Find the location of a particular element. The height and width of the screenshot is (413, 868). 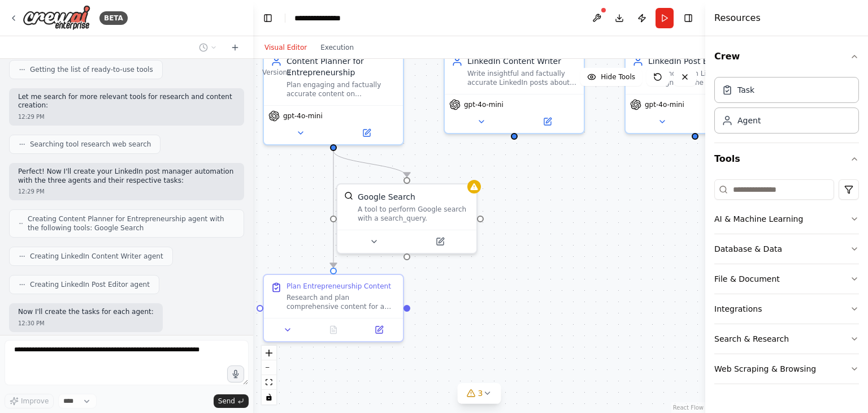

g: Edge from 0fa293b6-ffcd-4f67-a8e5-c81eebc6e95d to f21da380-dedd-468a-971c-0b803197f09a is located at coordinates (370, 163).